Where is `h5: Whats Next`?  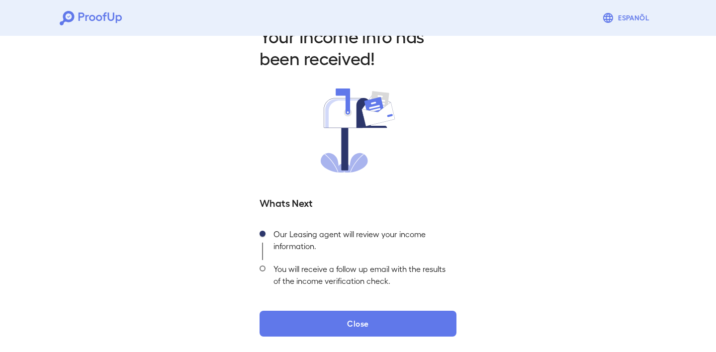 h5: Whats Next is located at coordinates (358, 202).